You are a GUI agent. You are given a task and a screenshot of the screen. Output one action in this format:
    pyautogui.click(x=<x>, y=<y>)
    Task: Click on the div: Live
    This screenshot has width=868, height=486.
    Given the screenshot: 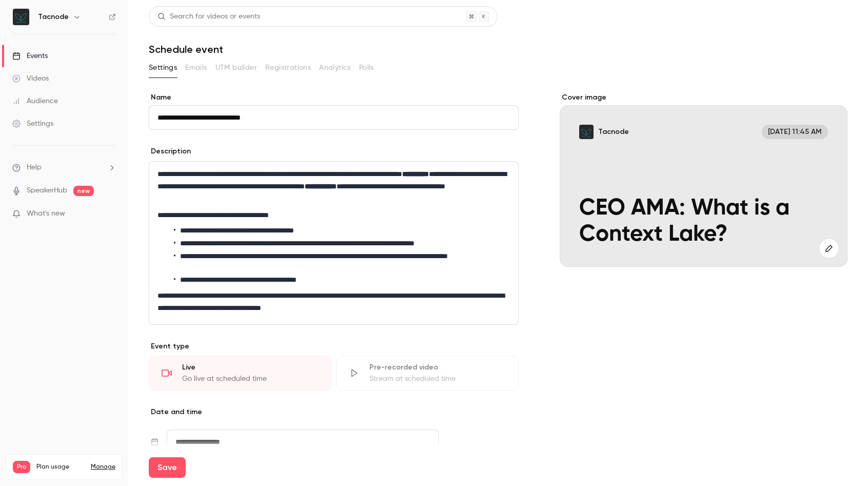 What is the action you would take?
    pyautogui.click(x=251, y=368)
    